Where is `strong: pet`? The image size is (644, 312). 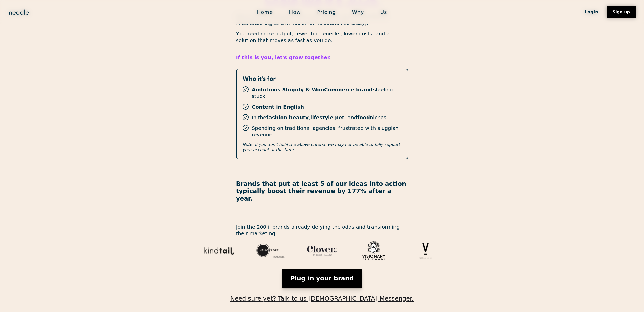
strong: pet is located at coordinates (339, 117).